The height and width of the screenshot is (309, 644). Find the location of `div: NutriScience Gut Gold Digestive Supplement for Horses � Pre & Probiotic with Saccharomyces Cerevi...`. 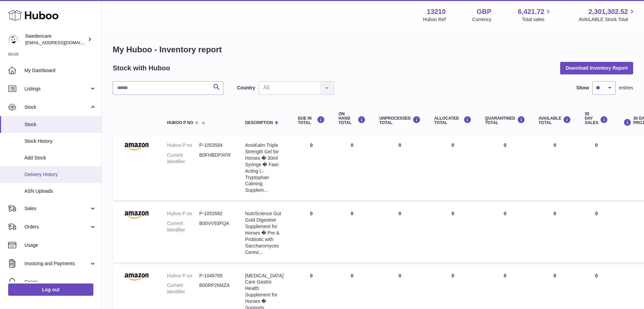

div: NutriScience Gut Gold Digestive Supplement for Horses � Pre & Probiotic with Saccharomyces Cerevi... is located at coordinates (265, 233).